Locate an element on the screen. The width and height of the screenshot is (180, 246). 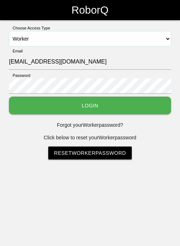
button: Login is located at coordinates (90, 105).